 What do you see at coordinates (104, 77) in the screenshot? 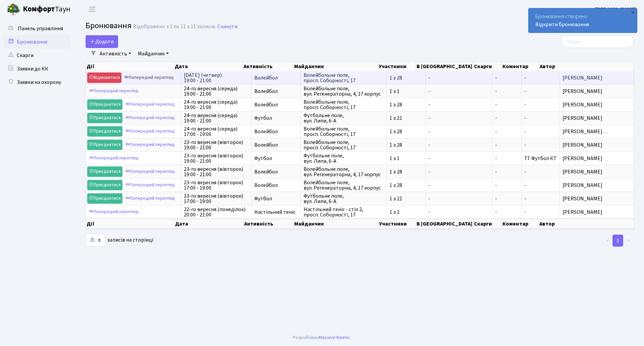
I see `a: Відмовитися` at bounding box center [104, 77].